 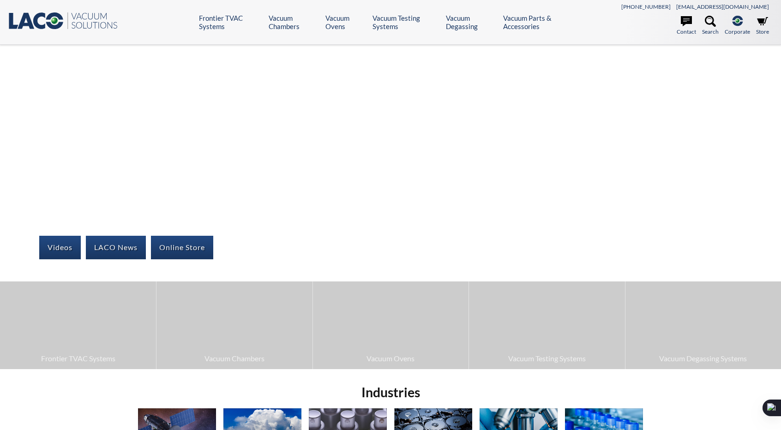 I want to click on span: Vacuum Chambers, so click(x=234, y=359).